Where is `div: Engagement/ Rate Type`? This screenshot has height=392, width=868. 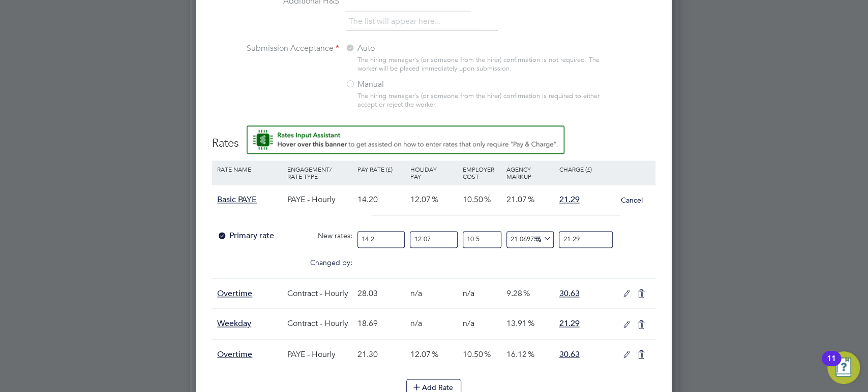
div: Engagement/ Rate Type is located at coordinates (320, 173).